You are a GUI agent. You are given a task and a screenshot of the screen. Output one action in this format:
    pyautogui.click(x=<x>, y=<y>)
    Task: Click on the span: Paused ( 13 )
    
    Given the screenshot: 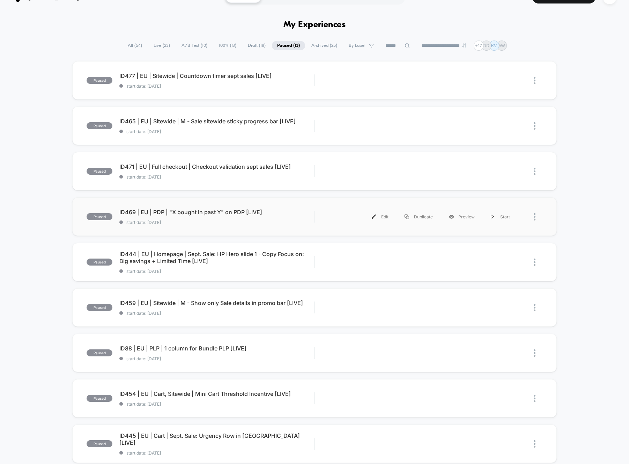 What is the action you would take?
    pyautogui.click(x=288, y=45)
    